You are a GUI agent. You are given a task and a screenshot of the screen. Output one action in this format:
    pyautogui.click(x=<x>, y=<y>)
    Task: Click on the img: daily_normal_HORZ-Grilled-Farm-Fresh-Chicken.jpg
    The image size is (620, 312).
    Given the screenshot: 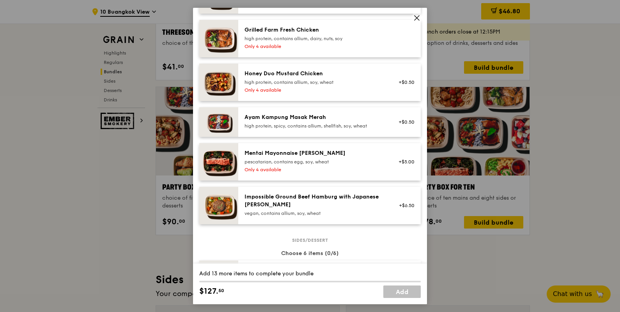 What is the action you would take?
    pyautogui.click(x=219, y=39)
    